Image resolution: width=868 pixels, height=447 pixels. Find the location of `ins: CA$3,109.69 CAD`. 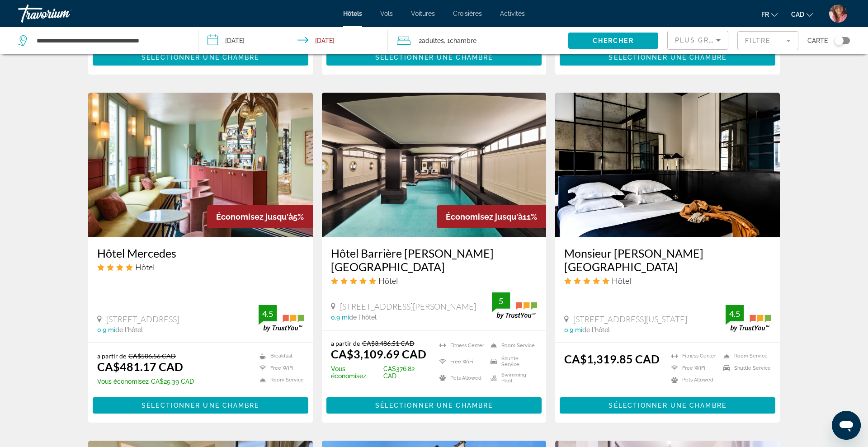

ins: CA$3,109.69 CAD is located at coordinates (378, 354).